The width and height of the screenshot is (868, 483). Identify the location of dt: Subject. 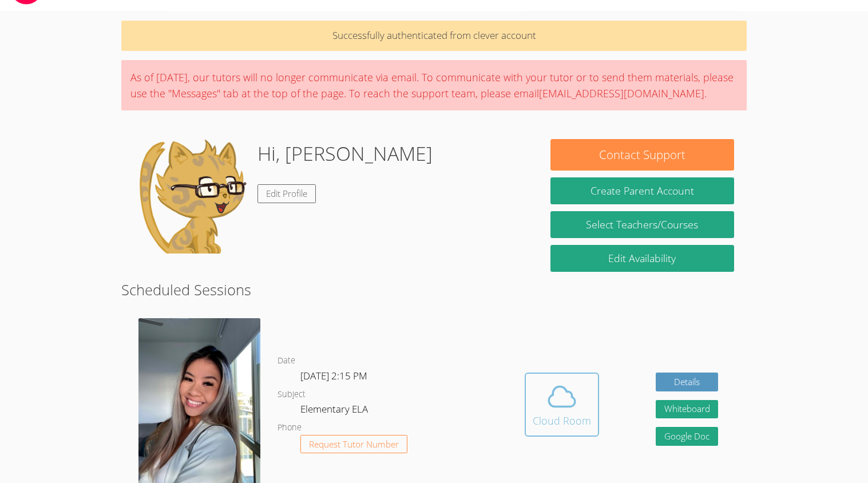
(291, 394).